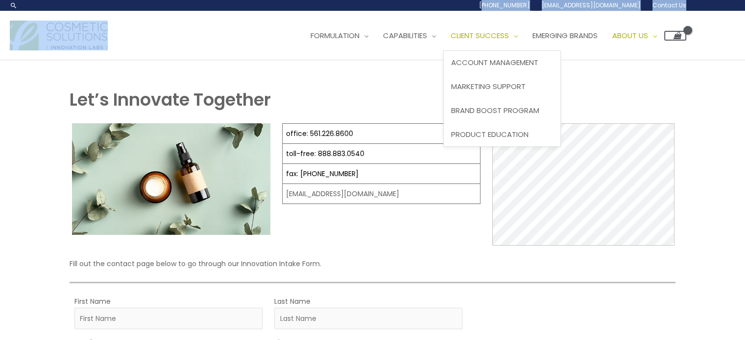 This screenshot has height=340, width=745. I want to click on p: Fill out the contact page below to go through our Innovation Intake Form., so click(372, 264).